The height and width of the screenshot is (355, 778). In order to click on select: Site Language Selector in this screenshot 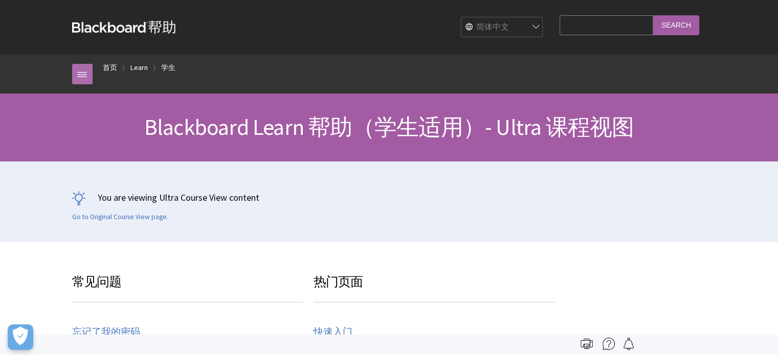, I will do `click(502, 28)`.